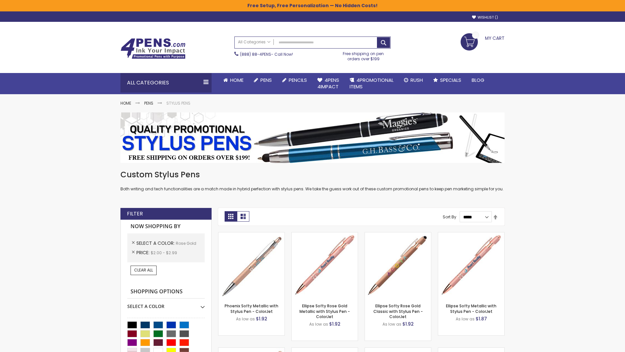 The height and width of the screenshot is (352, 625). What do you see at coordinates (478, 80) in the screenshot?
I see `a: Blog` at bounding box center [478, 80].